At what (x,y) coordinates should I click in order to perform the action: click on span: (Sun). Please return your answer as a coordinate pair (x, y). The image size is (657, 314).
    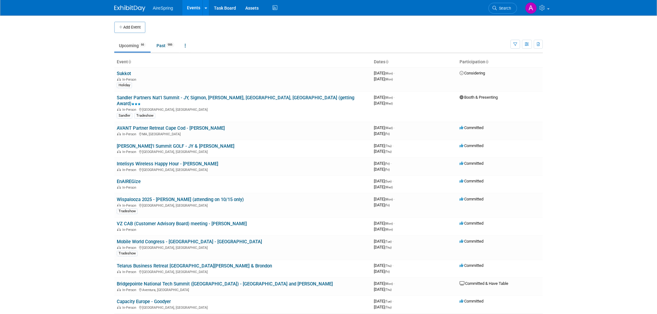
    Looking at the image, I should click on (388, 181).